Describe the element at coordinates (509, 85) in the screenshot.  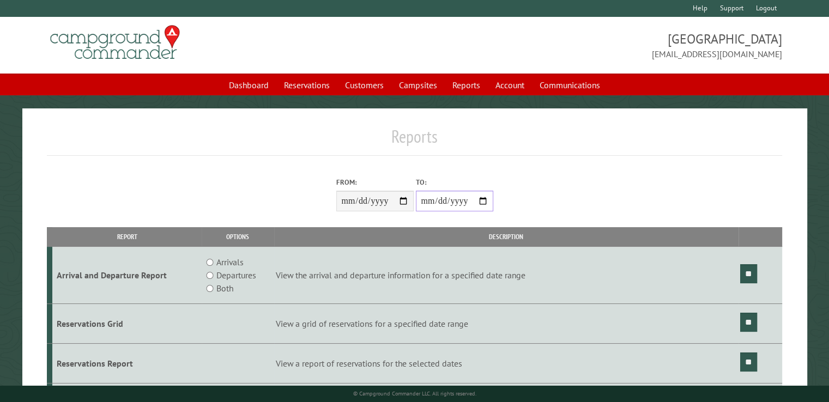
I see `a: Account` at that location.